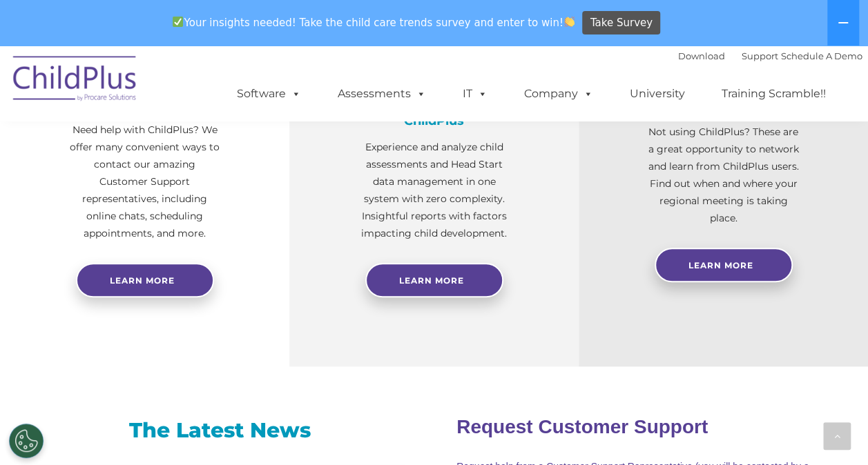  What do you see at coordinates (75, 81) in the screenshot?
I see `img: ChildPlus by Procare Solutions` at bounding box center [75, 81].